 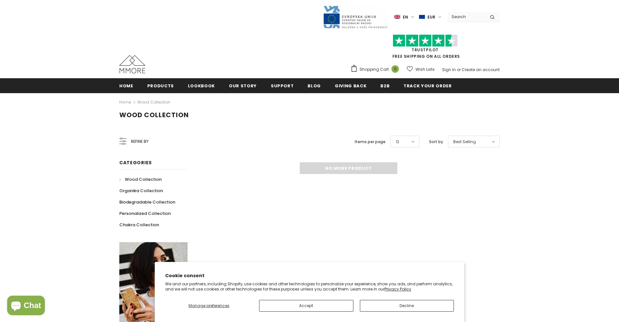 I want to click on a: B2B, so click(x=385, y=85).